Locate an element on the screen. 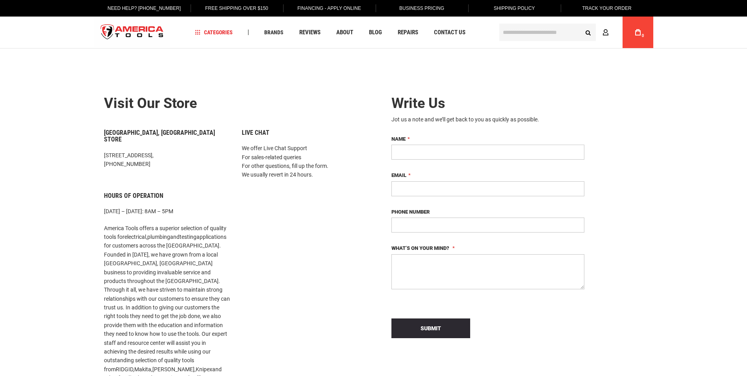 Image resolution: width=747 pixels, height=376 pixels. span: 0 is located at coordinates (643, 35).